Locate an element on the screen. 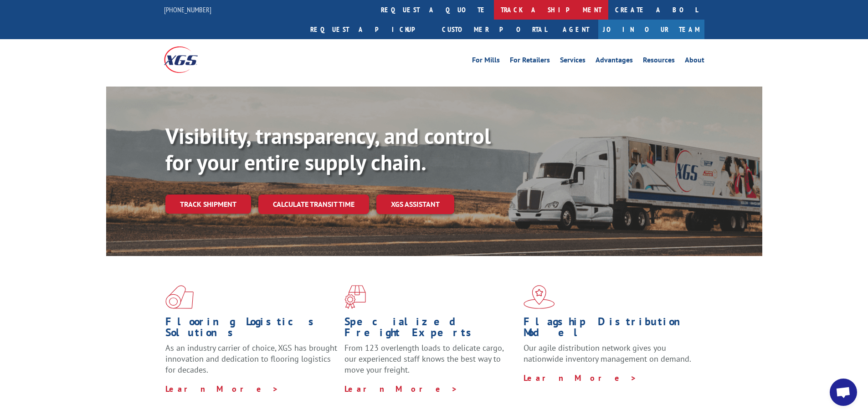  img: xgs-icon-focused-on-flooring-red is located at coordinates (355, 297).